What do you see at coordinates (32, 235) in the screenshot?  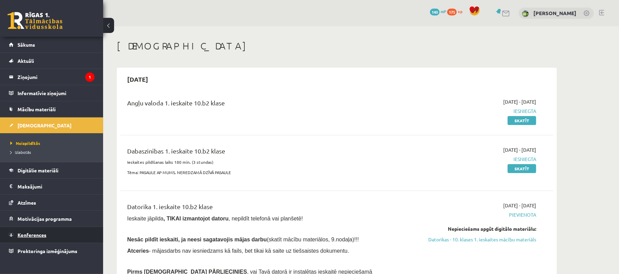 I see `span: Konferences` at bounding box center [32, 235].